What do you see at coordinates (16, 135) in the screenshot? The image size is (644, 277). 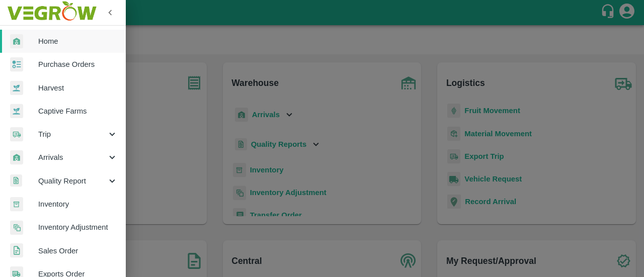 I see `img: delivery` at bounding box center [16, 135].